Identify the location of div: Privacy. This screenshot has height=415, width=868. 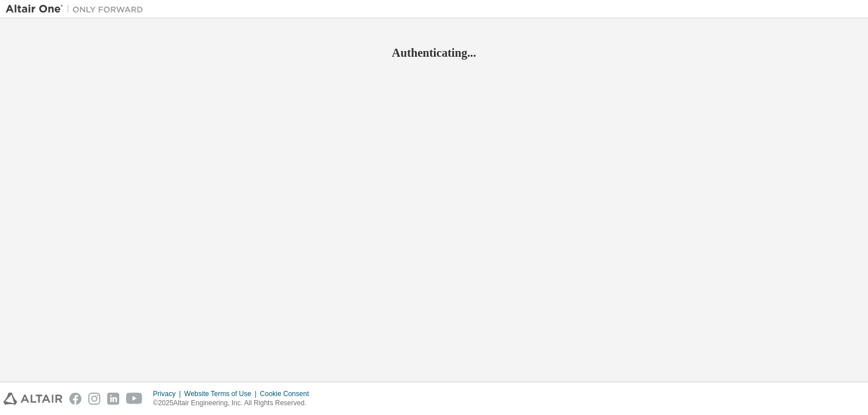
(169, 394).